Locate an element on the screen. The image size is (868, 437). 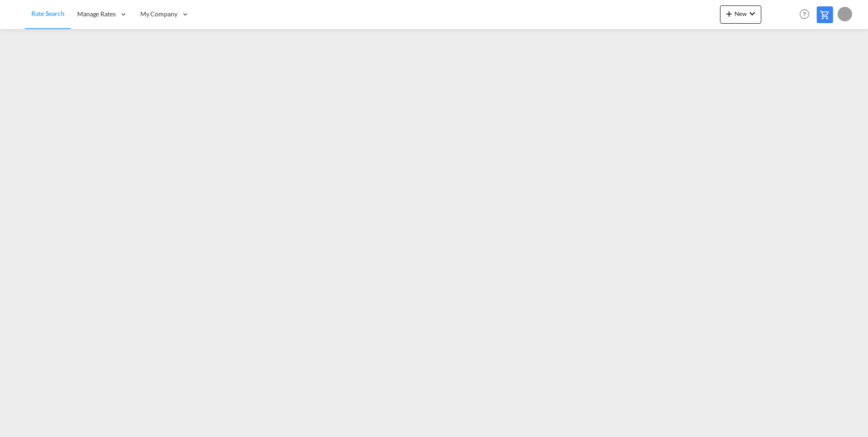
span: Manage Rates is located at coordinates (96, 14).